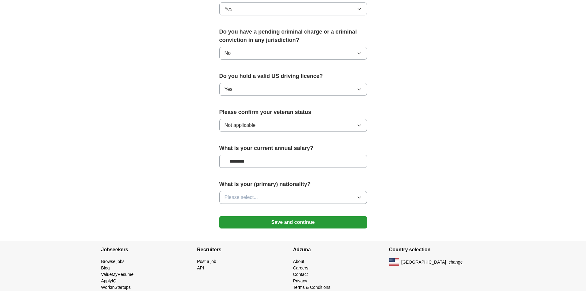  I want to click on a: Browse jobs, so click(113, 261).